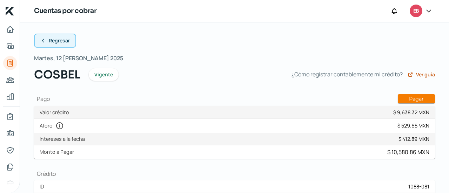 The image size is (449, 193). What do you see at coordinates (413, 126) in the screenshot?
I see `div: $ 529.65 MXN` at bounding box center [413, 126].